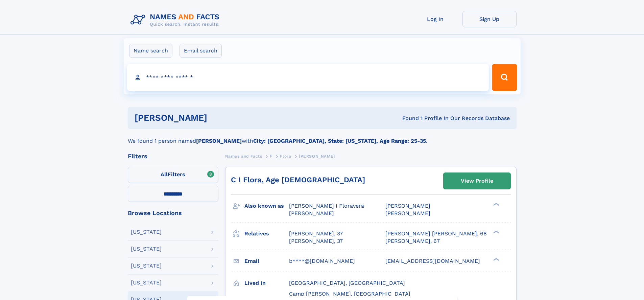 The width and height of the screenshot is (644, 300). Describe the element at coordinates (176, 20) in the screenshot. I see `img: Logo Names and Facts` at that location.